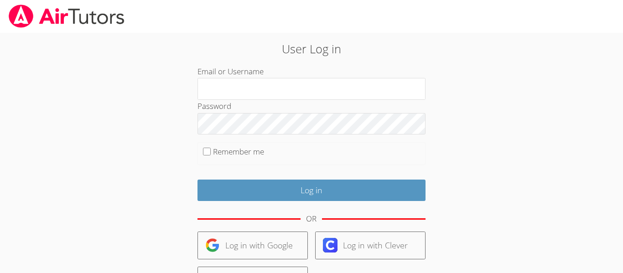 This screenshot has height=273, width=623. What do you see at coordinates (214, 106) in the screenshot?
I see `label: Password` at bounding box center [214, 106].